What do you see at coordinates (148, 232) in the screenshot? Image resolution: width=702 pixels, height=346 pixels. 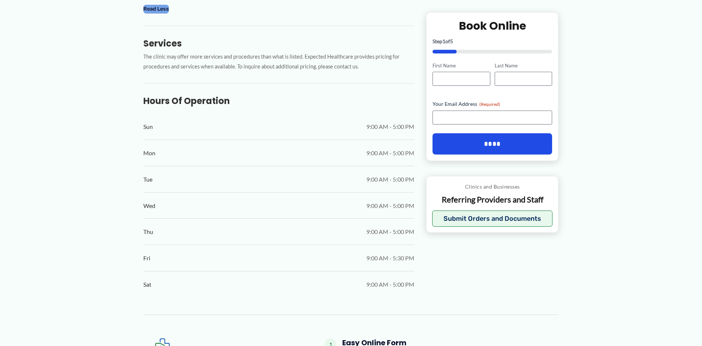 I see `span: Thu` at bounding box center [148, 232].